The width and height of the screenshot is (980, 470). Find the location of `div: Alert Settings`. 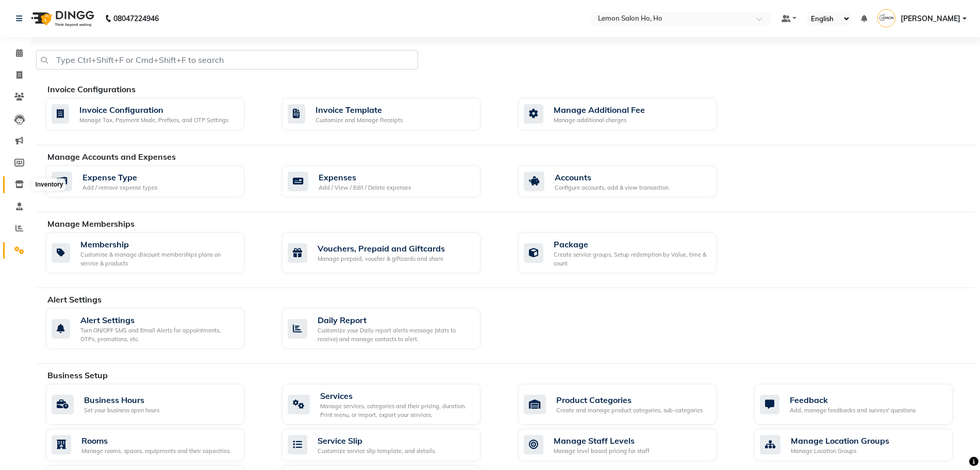

div: Alert Settings is located at coordinates (158, 320).